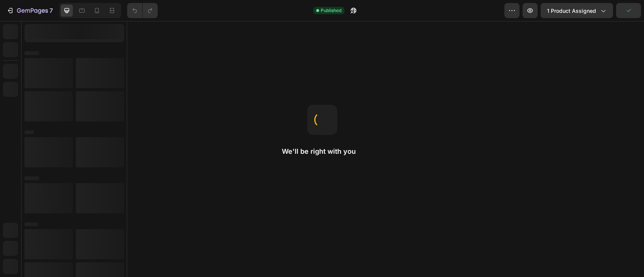  I want to click on div: Undo/Redo, so click(142, 11).